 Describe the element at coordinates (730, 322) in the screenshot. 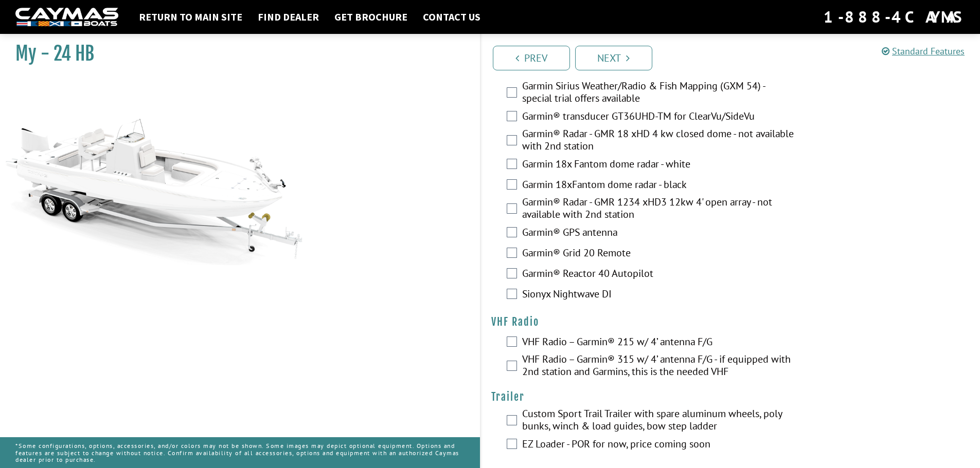

I see `h4: VHF Radio` at that location.